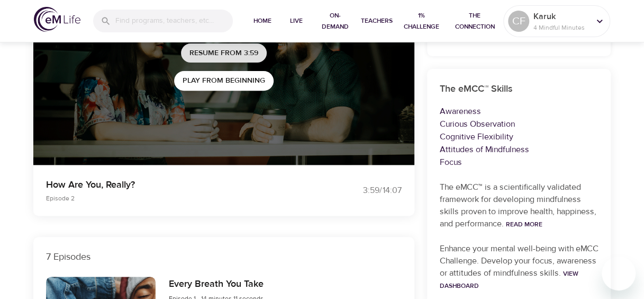 The image size is (644, 299). Describe the element at coordinates (520, 137) in the screenshot. I see `p: Cognitive Flexibility` at that location.